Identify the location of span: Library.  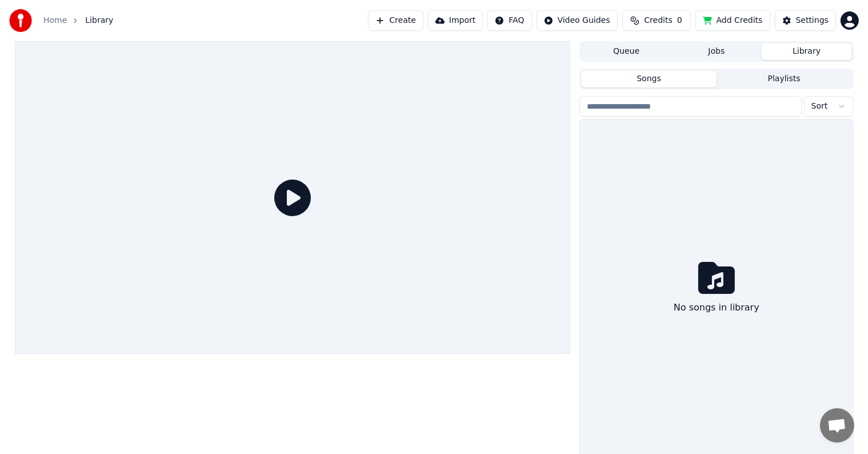
(99, 21).